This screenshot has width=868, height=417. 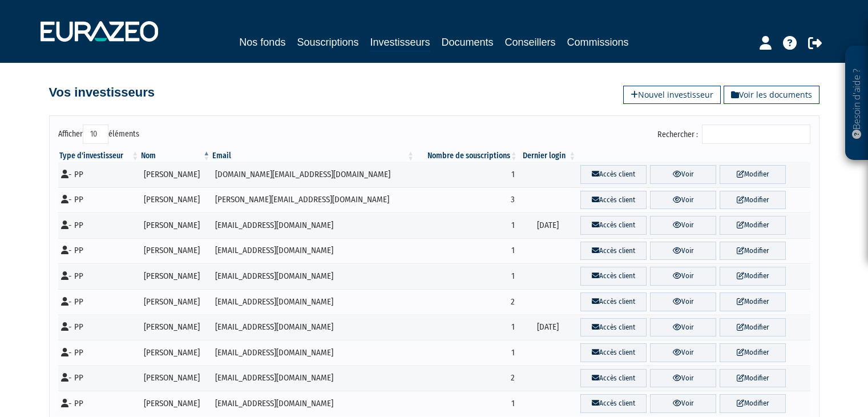 I want to click on th: Email : activer pour trier la colonne par ordre croissant, so click(x=313, y=156).